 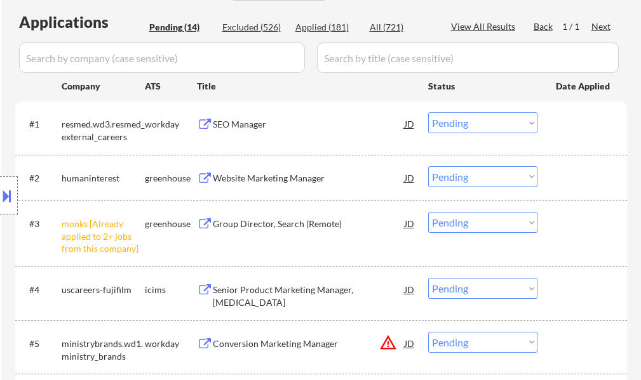 I want to click on div: 1 / 1, so click(x=576, y=27).